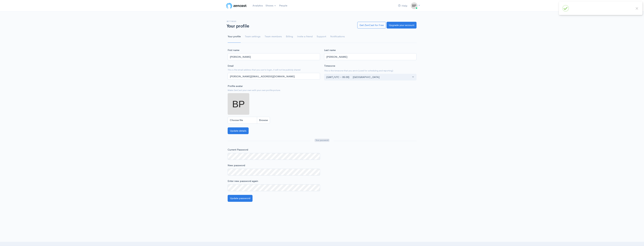  I want to click on label: First name, so click(233, 50).